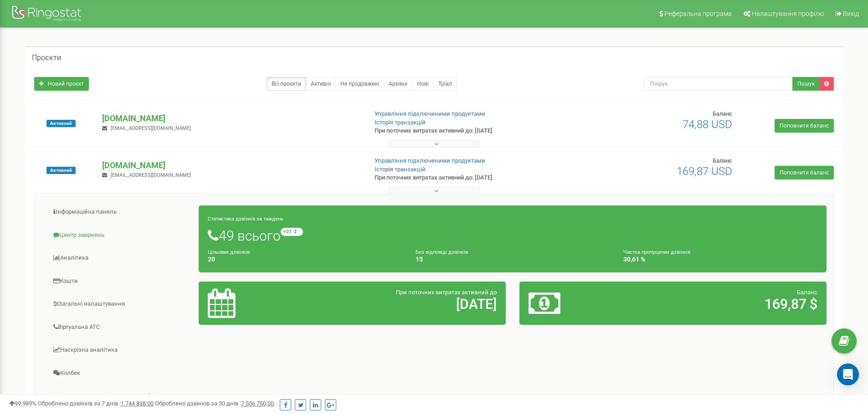 The width and height of the screenshot is (868, 415). What do you see at coordinates (360, 84) in the screenshot?
I see `a: Не продовжені` at bounding box center [360, 84].